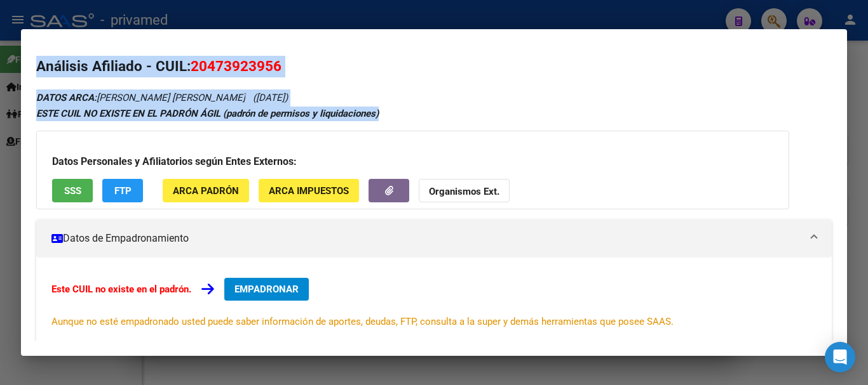 The height and width of the screenshot is (385, 868). What do you see at coordinates (206, 191) in the screenshot?
I see `span: ARCA Padrón` at bounding box center [206, 191].